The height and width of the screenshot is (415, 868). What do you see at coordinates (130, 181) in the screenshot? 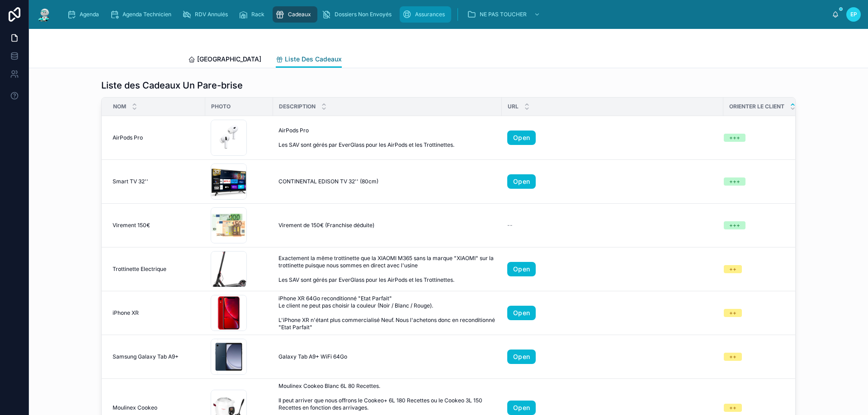
I see `span: Smart TV 32''` at bounding box center [130, 181].